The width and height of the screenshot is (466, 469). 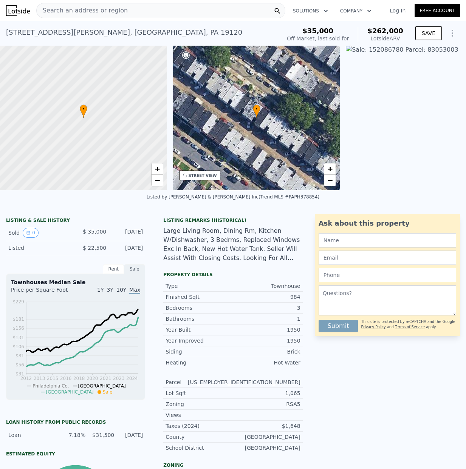 I want to click on tspan: $31, so click(x=20, y=374).